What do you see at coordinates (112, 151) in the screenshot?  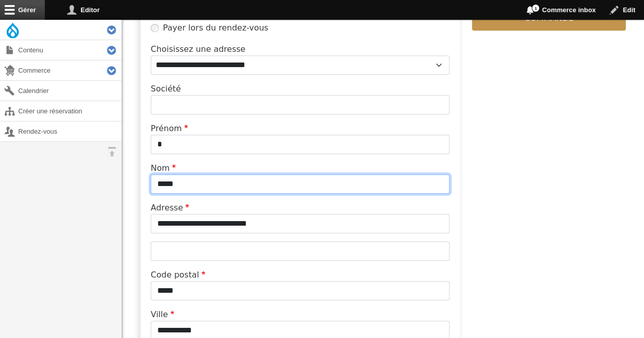 I see `button: Orientation horizontale` at bounding box center [112, 151].